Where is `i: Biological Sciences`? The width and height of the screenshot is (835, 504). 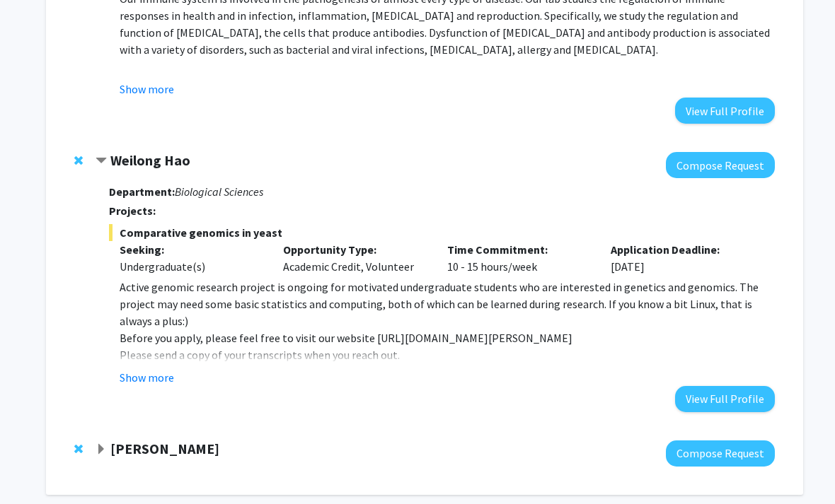
i: Biological Sciences is located at coordinates (219, 192).